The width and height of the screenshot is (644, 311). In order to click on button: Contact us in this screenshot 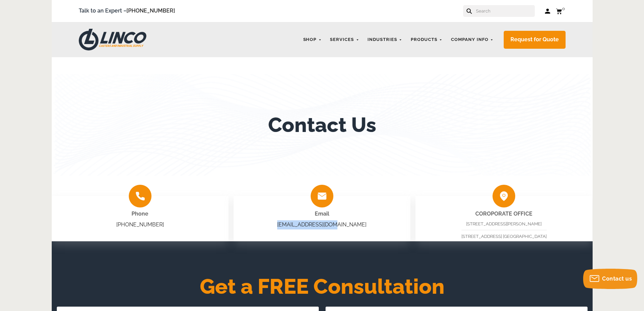, I will do `click(610, 279)`.